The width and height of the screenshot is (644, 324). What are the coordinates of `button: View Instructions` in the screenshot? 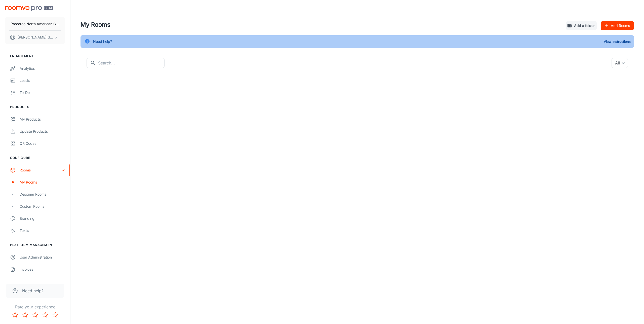 It's located at (617, 42).